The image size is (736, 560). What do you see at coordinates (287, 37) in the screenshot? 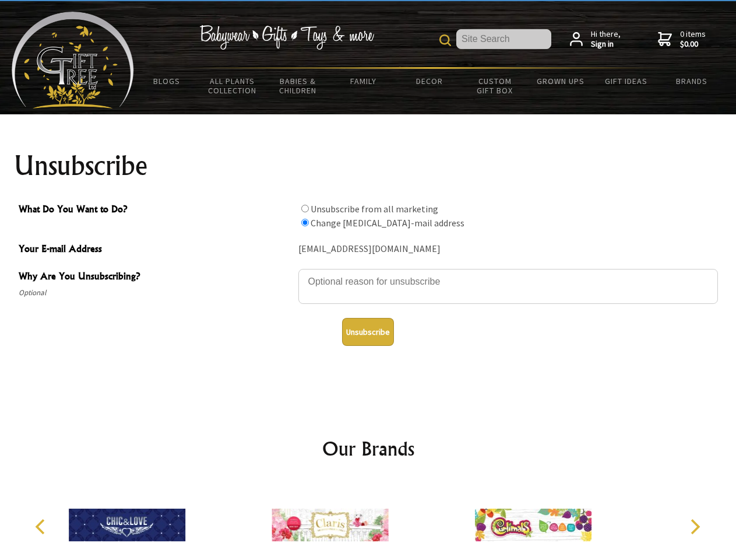
I see `img: Babywear - Gifts - Toys & more` at bounding box center [287, 37].